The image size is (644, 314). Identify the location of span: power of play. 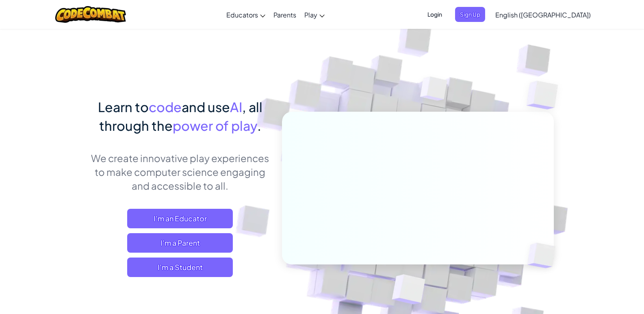
(215, 125).